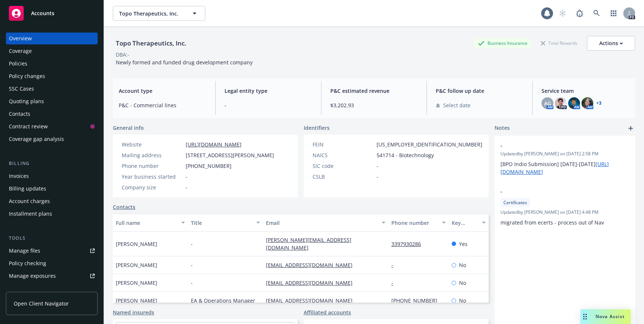 This screenshot has height=324, width=644. I want to click on a: Policy checking, so click(52, 263).